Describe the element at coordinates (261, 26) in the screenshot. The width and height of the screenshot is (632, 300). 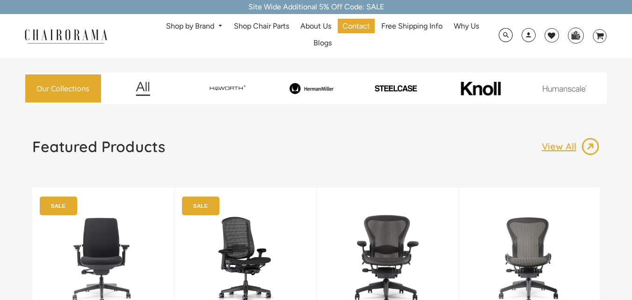
I see `span: Shop Chair Parts` at that location.